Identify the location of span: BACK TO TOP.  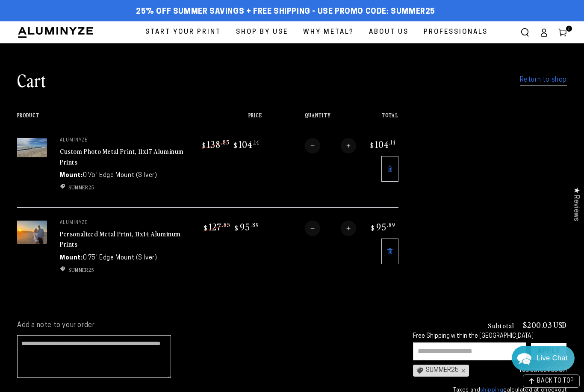
(556, 381).